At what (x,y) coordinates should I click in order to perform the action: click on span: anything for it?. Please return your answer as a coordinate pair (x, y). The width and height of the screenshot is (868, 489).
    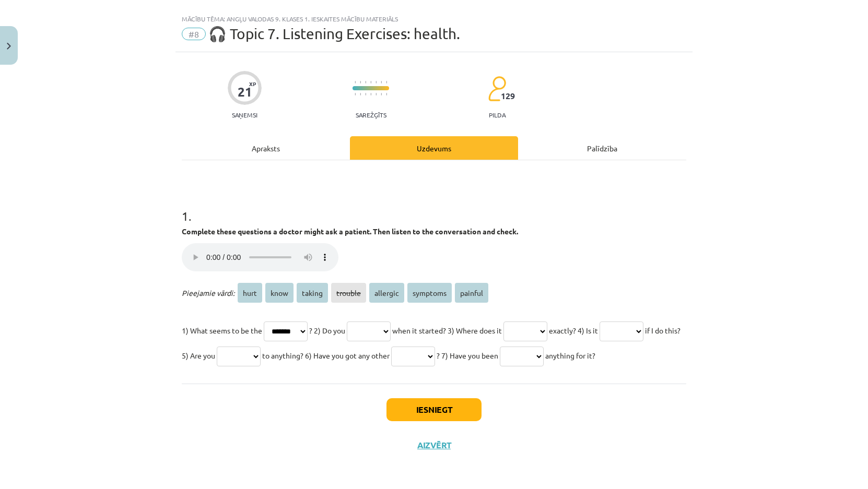
    Looking at the image, I should click on (570, 356).